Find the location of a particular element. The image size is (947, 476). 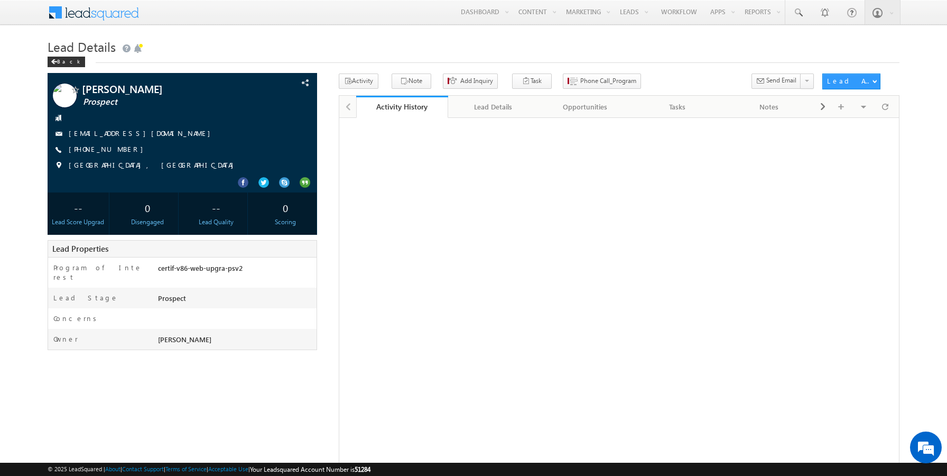

div: Lead Quality is located at coordinates (216, 222).